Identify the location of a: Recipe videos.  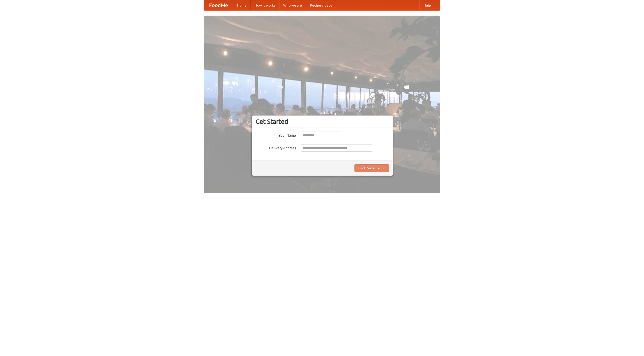
(321, 5).